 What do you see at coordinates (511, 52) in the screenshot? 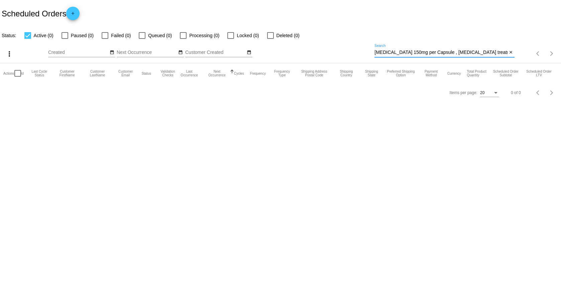
I see `mat-icon: close` at bounding box center [511, 52].